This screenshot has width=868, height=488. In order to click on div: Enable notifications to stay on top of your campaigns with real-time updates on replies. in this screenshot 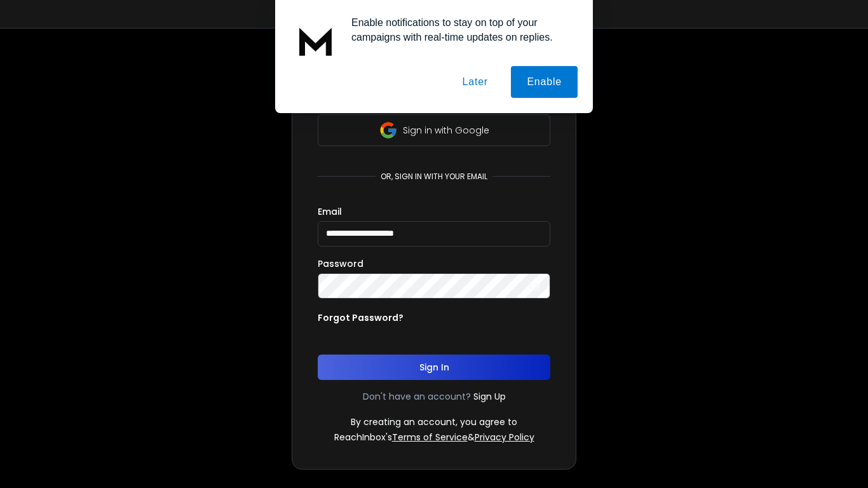, I will do `click(459, 30)`.